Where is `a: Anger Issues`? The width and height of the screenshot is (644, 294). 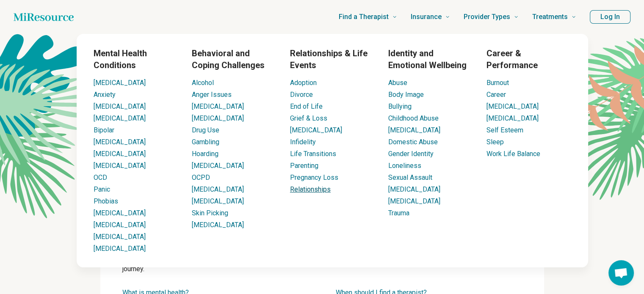 a: Anger Issues is located at coordinates (212, 94).